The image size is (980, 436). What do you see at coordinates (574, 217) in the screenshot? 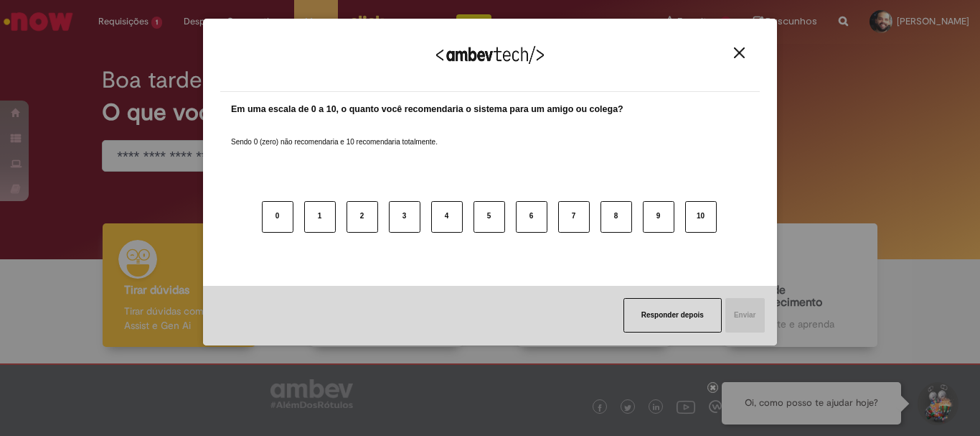
I see `button: 7` at bounding box center [574, 217].